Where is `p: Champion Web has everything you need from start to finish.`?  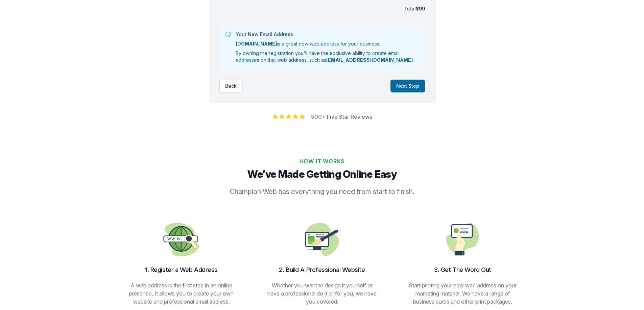
p: Champion Web has everything you need from start to finish. is located at coordinates (322, 192).